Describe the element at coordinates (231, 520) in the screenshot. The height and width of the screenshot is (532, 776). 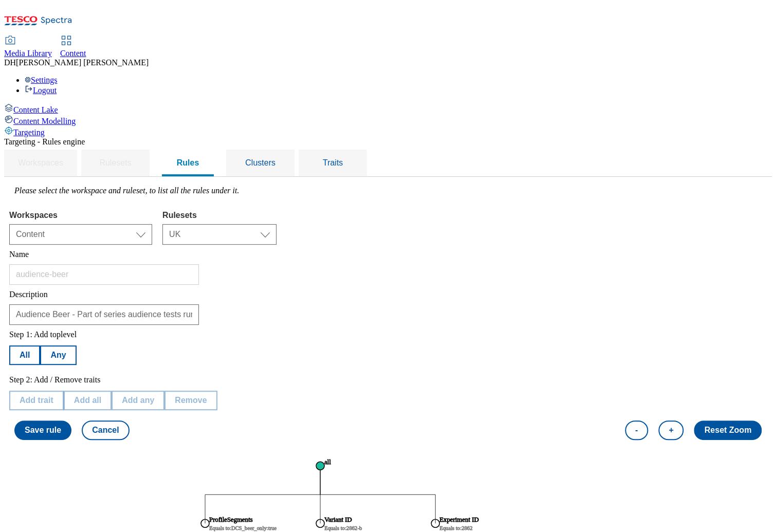
I see `text: ProfileSegments` at that location.